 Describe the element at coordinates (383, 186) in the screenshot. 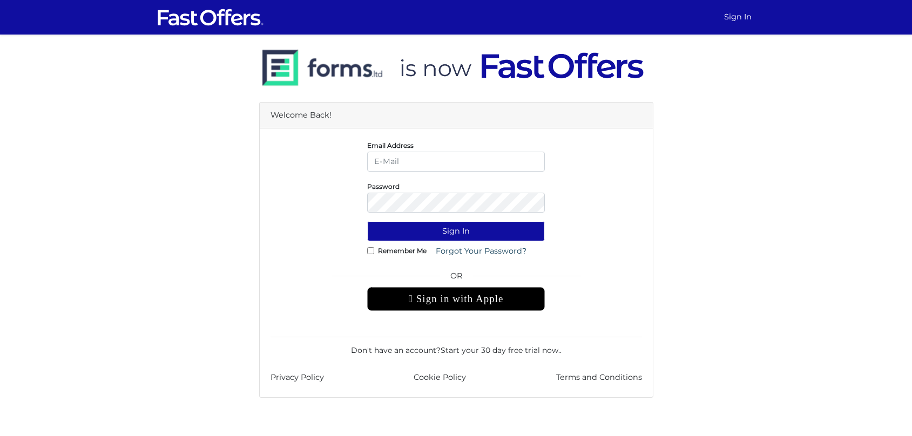

I see `label: Password` at that location.